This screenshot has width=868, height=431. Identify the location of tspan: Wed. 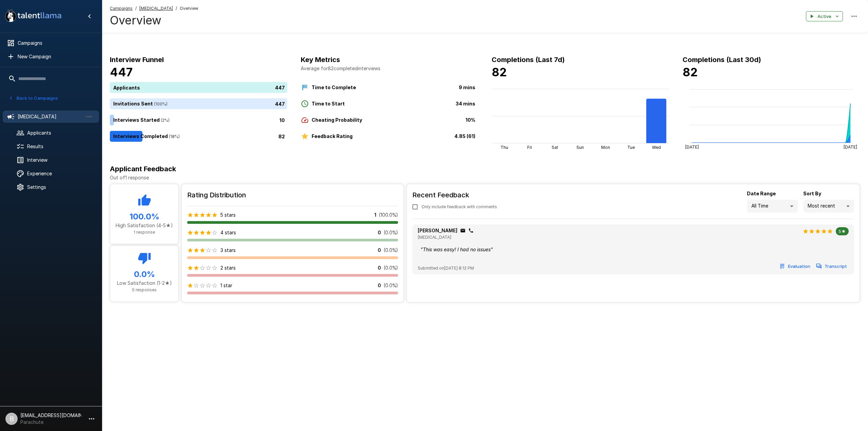
(657, 147).